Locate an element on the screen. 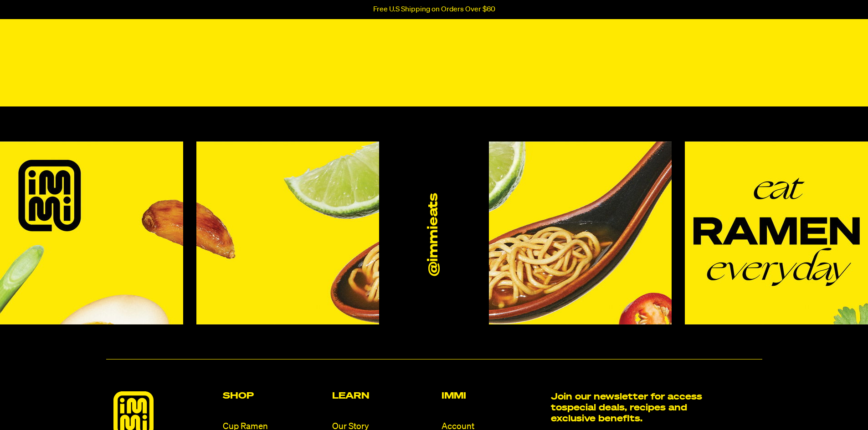 This screenshot has width=868, height=430. p: Free U.S Shipping on Orders Over $60 is located at coordinates (435, 9).